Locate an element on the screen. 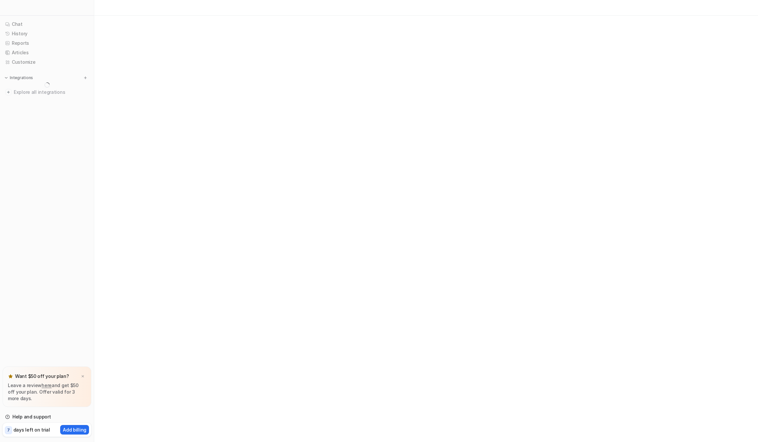 The height and width of the screenshot is (442, 758). img: x is located at coordinates (83, 377).